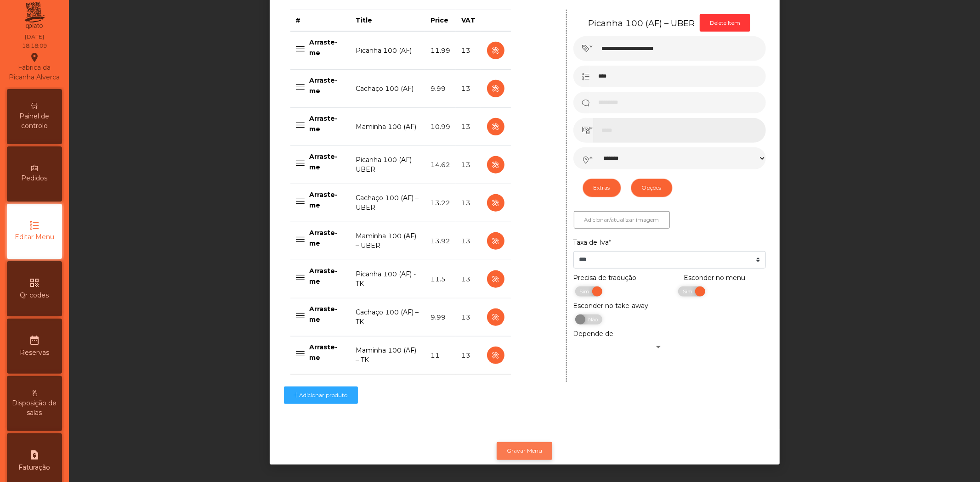 This screenshot has height=482, width=980. Describe the element at coordinates (34, 456) in the screenshot. I see `i: request_page` at that location.